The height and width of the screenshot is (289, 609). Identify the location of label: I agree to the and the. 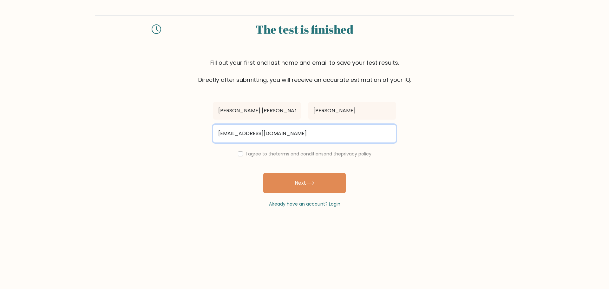
(309, 154).